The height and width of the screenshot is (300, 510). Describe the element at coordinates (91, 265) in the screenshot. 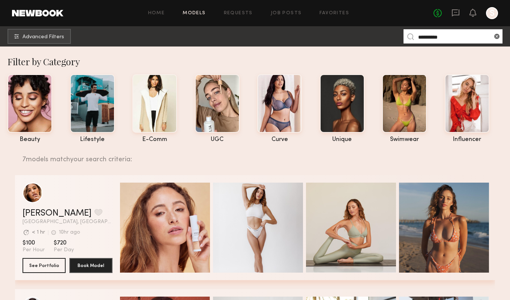

I see `a: Book Model` at that location.